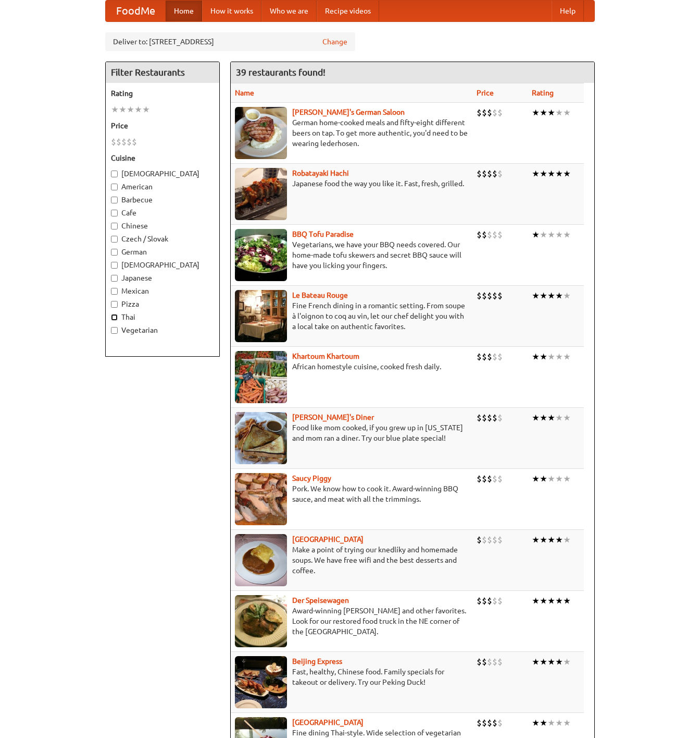 The height and width of the screenshot is (738, 700). What do you see at coordinates (261, 438) in the screenshot?
I see `img: sallys.jpg` at bounding box center [261, 438].